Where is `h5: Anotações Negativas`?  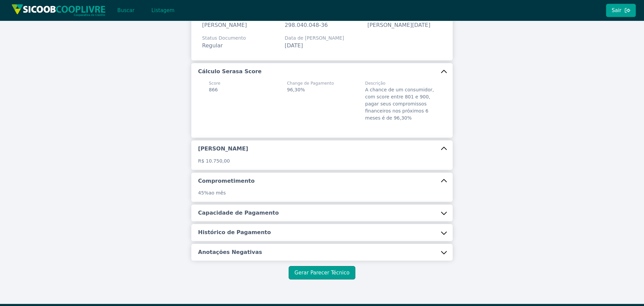
h5: Anotações Negativas is located at coordinates (230, 253).